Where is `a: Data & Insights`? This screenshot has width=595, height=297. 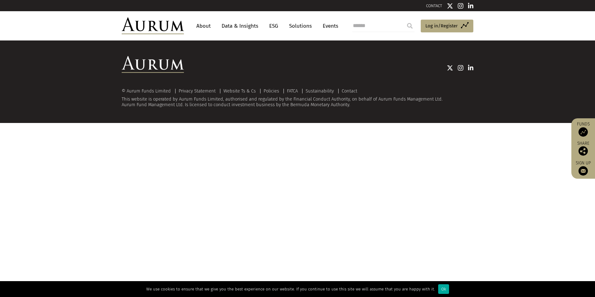
a: Data & Insights is located at coordinates (240, 26).